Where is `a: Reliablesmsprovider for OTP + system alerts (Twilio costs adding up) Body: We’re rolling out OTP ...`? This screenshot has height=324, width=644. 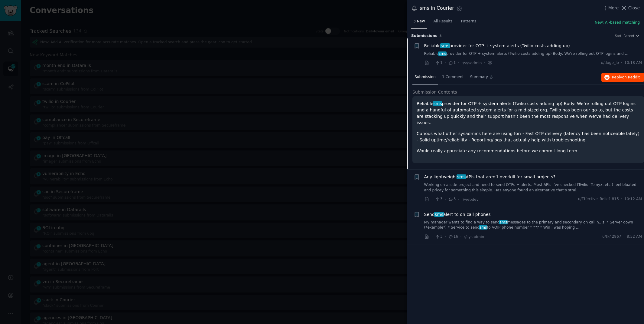
a: Reliablesmsprovider for OTP + system alerts (Twilio costs adding up) Body: We’re rolling out OTP ... is located at coordinates (533, 54).